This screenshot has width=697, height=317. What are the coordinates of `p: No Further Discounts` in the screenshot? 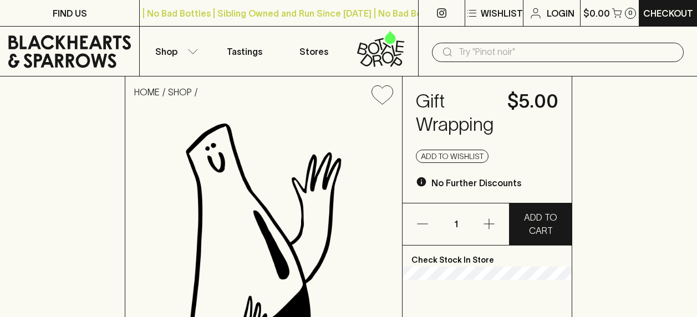 It's located at (476, 183).